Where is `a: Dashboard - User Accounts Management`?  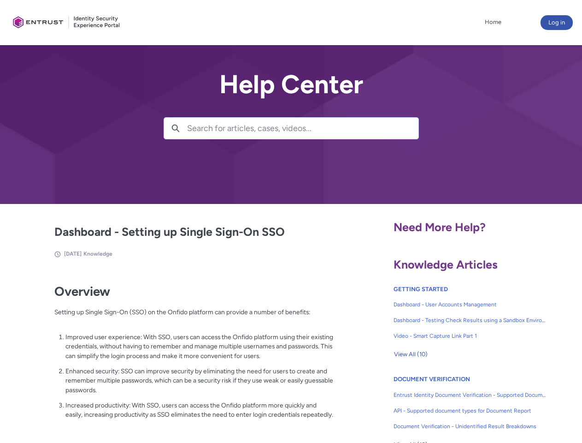 a: Dashboard - User Accounts Management is located at coordinates (470, 304).